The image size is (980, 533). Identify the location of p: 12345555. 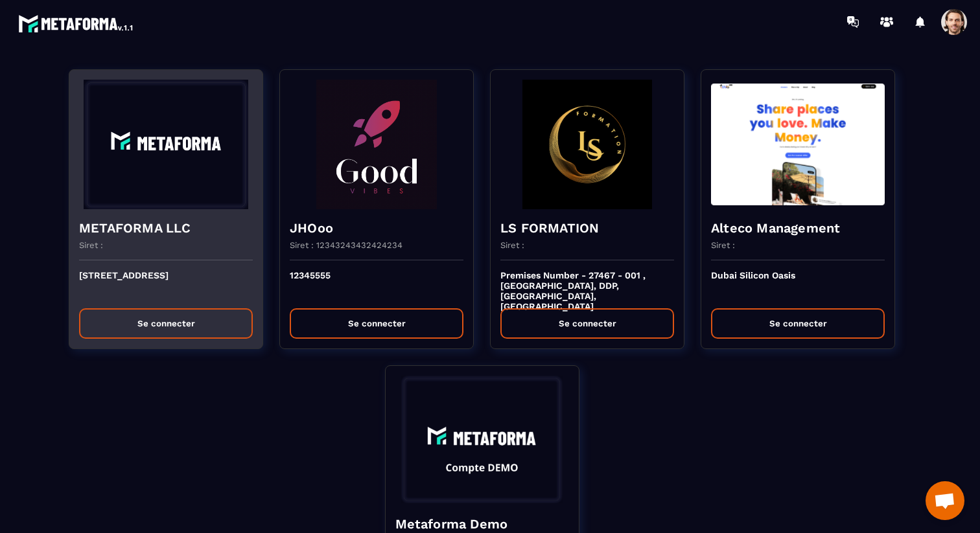
(376, 284).